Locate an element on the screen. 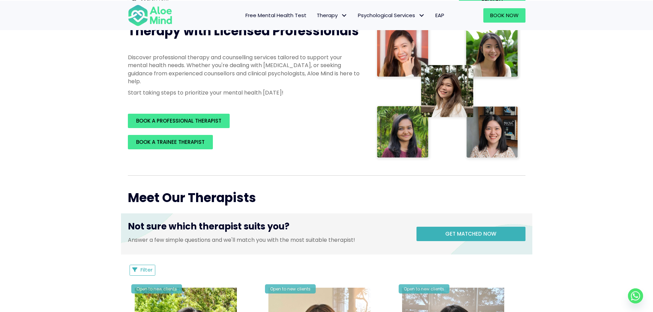  span: BOOK A PROFESSIONAL THERAPIST is located at coordinates (178, 121).